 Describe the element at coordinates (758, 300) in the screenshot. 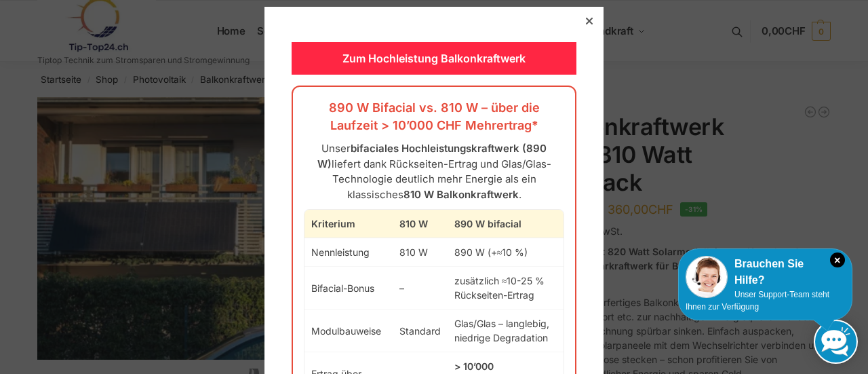

I see `span: Unser Support-Team steht Ihnen zur Verfügung` at that location.